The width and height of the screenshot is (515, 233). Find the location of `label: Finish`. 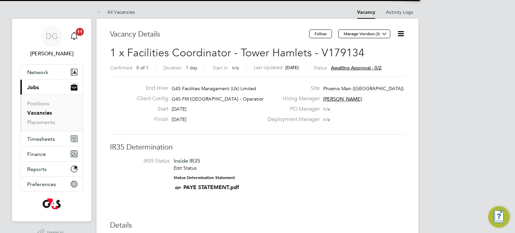

label: Finish is located at coordinates (150, 119).